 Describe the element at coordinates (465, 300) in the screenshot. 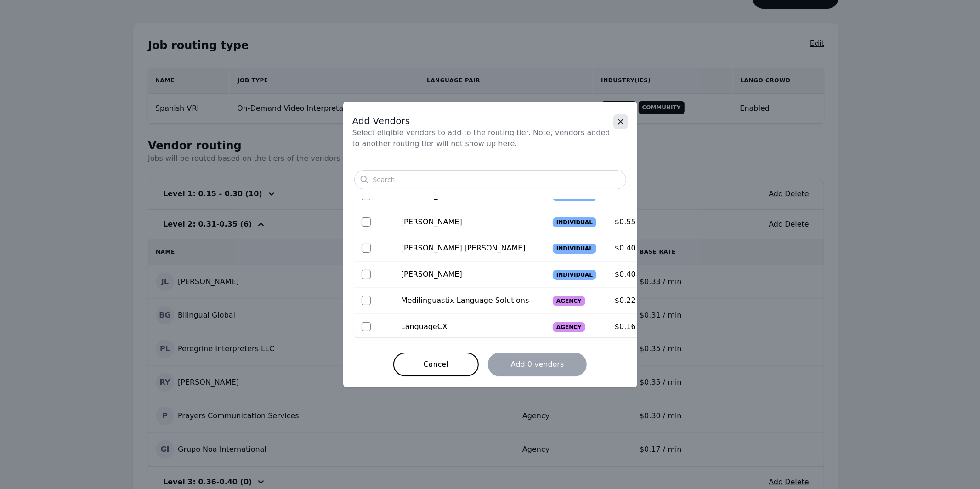

I see `span: Medilinguastix Language Solutions` at that location.